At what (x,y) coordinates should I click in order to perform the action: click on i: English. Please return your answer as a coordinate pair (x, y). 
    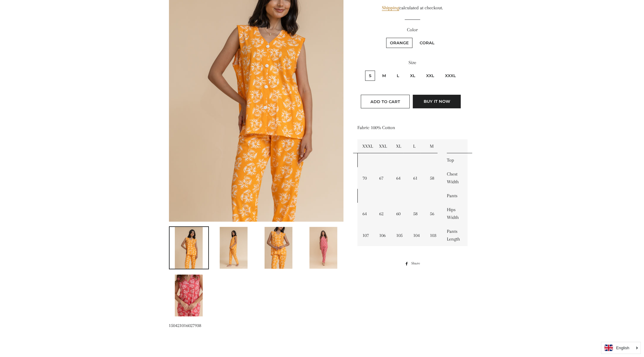
    Looking at the image, I should click on (622, 348).